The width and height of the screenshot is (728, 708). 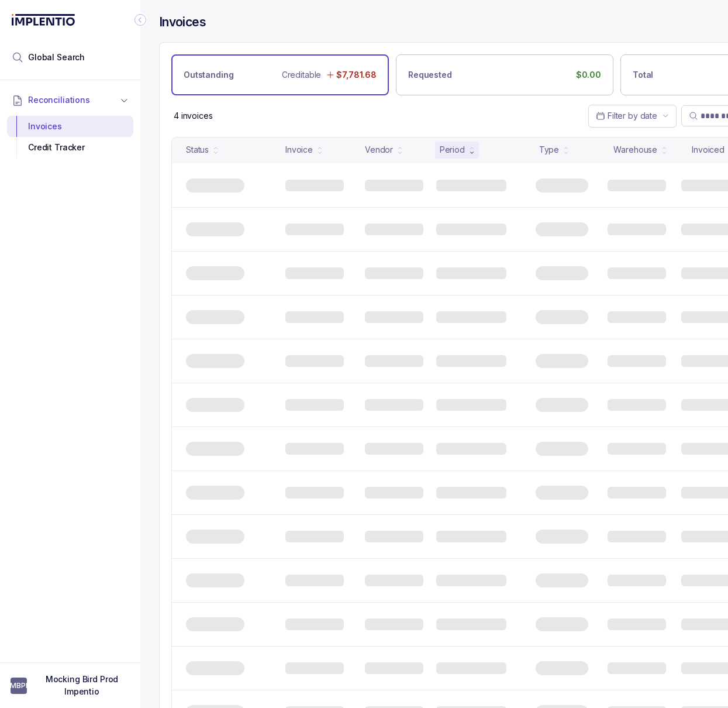 I want to click on div: Type, so click(x=549, y=149).